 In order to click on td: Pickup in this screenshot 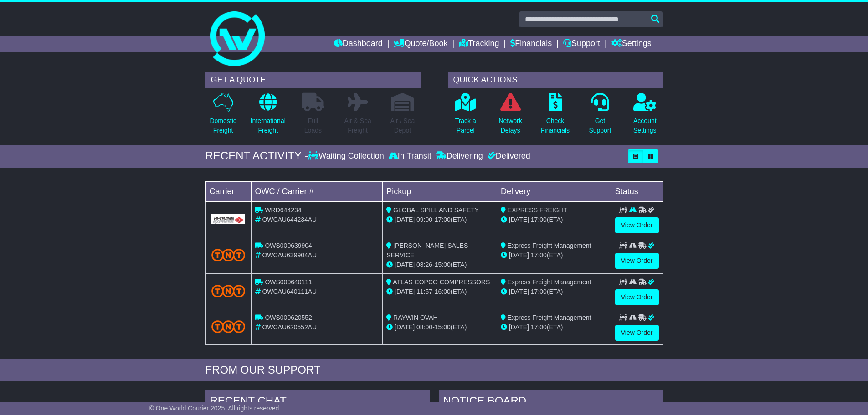, I will do `click(439, 191)`.